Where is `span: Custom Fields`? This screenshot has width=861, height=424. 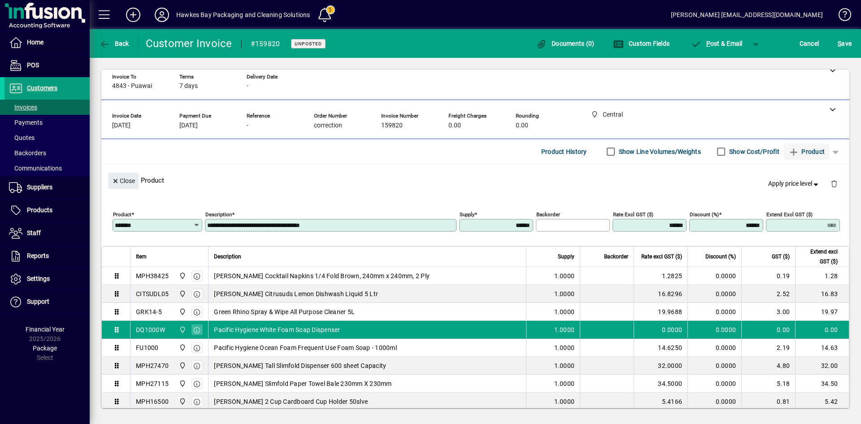 span: Custom Fields is located at coordinates (641, 43).